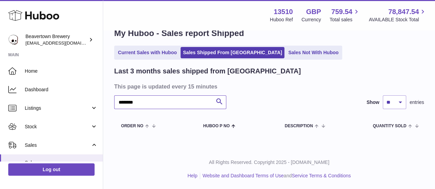 This screenshot has height=189, width=435. Describe the element at coordinates (13, 40) in the screenshot. I see `img: internalAdmin-13510@internal.huboo.com` at that location.